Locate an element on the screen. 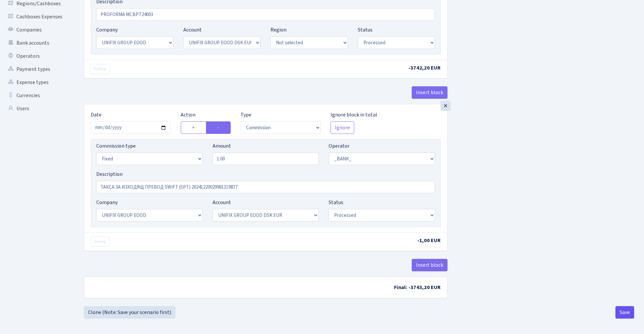  a: Operators is located at coordinates (36, 56).